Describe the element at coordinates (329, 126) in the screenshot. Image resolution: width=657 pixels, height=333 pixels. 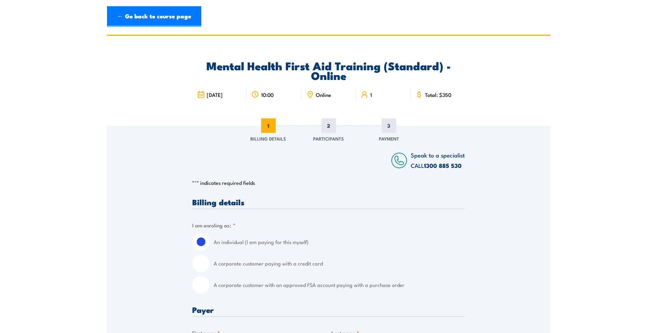
I see `span: 2` at that location.